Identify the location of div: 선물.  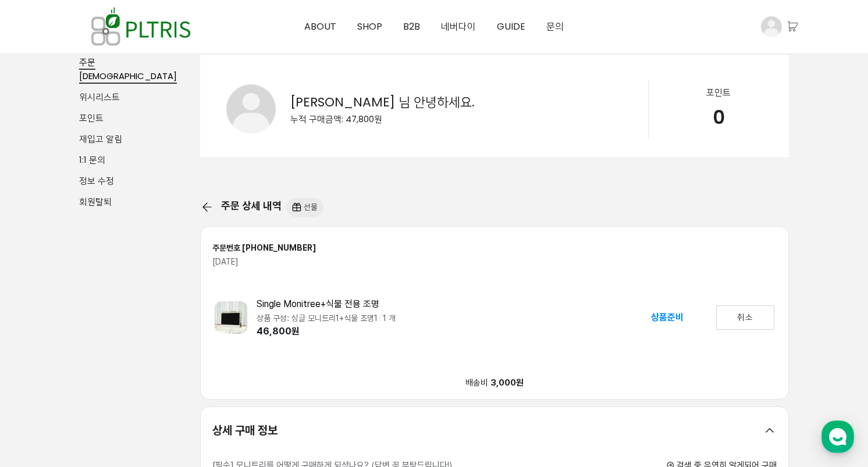
(309, 207).